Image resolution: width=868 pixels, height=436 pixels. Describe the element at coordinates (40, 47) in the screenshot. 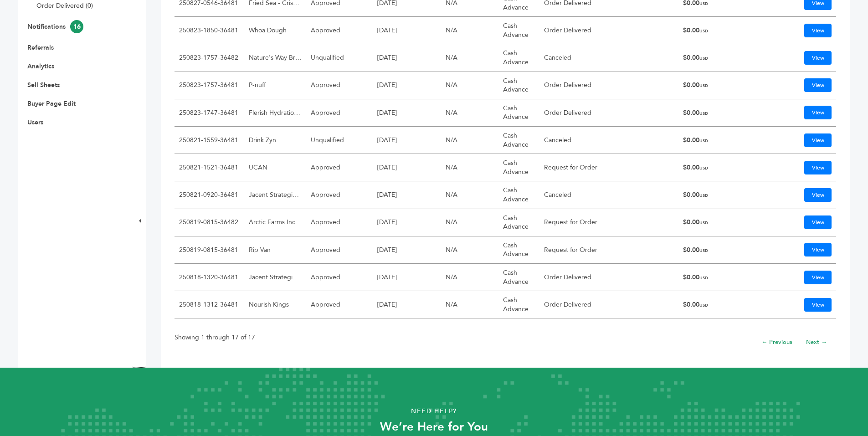

I see `a: Referrals` at that location.